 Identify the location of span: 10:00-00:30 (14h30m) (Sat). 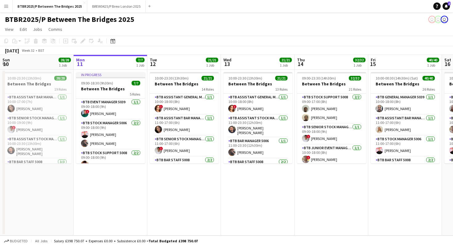
(396, 78).